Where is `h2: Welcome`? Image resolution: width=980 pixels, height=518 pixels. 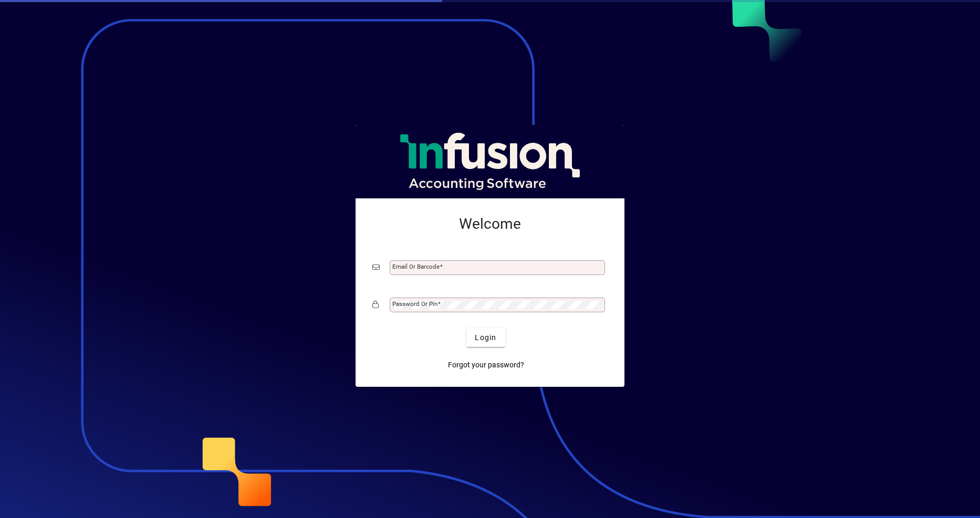
h2: Welcome is located at coordinates (490, 224).